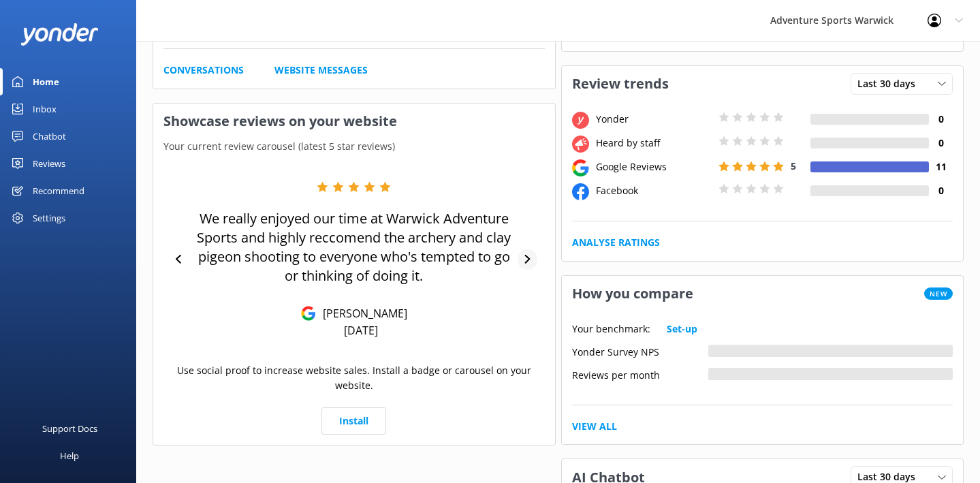  Describe the element at coordinates (58, 191) in the screenshot. I see `div: Recommend` at that location.